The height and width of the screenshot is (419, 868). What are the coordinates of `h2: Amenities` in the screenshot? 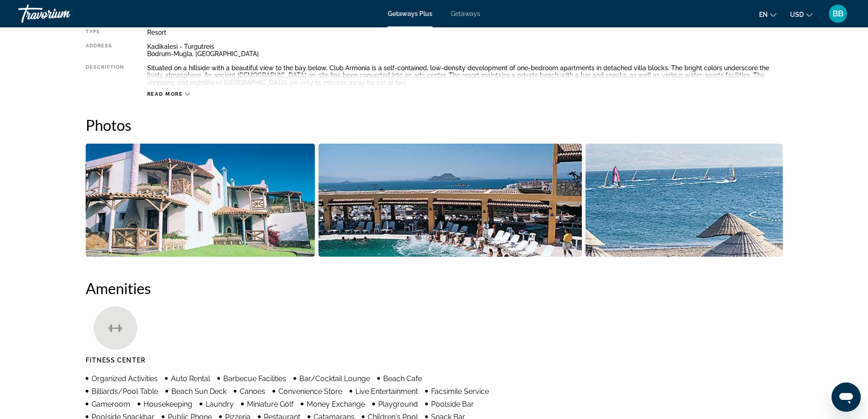 It's located at (435, 288).